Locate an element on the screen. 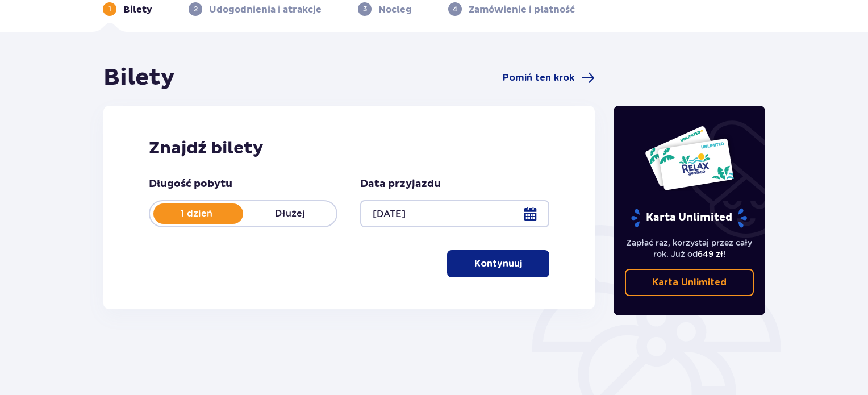  p: Kontynuuj is located at coordinates (498, 264).